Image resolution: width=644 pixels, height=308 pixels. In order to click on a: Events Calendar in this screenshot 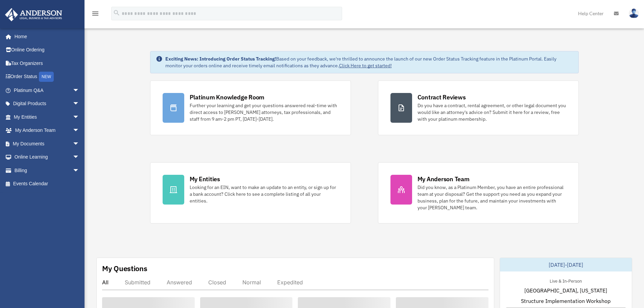, I will do `click(47, 184)`.